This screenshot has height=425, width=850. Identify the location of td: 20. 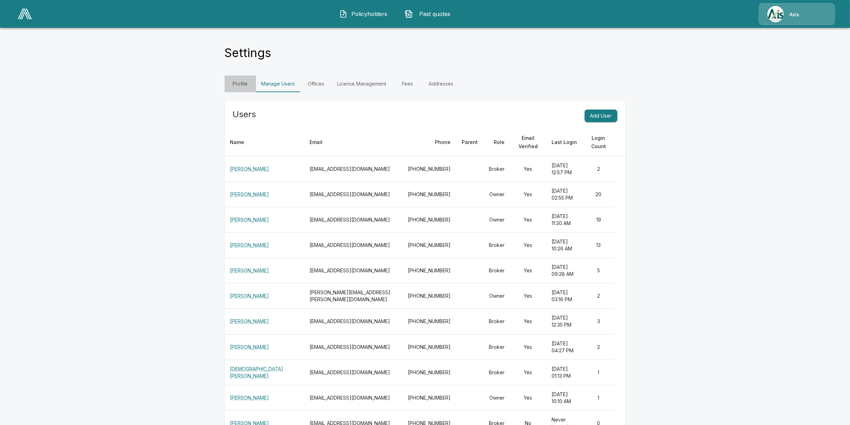
(598, 195).